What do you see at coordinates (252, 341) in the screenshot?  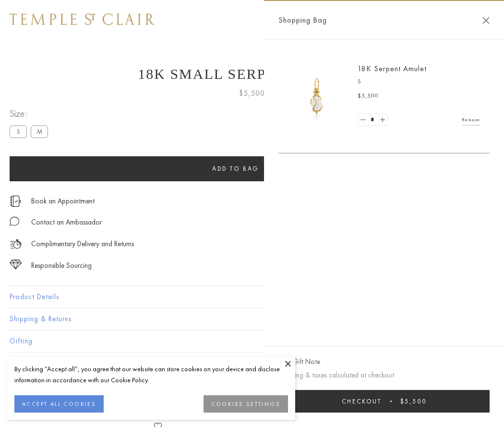 I see `button: Gifting` at bounding box center [252, 341].